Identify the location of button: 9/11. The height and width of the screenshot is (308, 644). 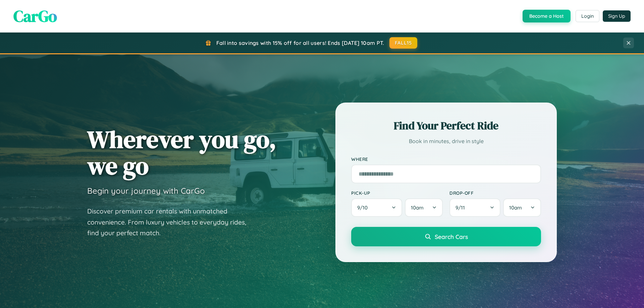
(475, 207).